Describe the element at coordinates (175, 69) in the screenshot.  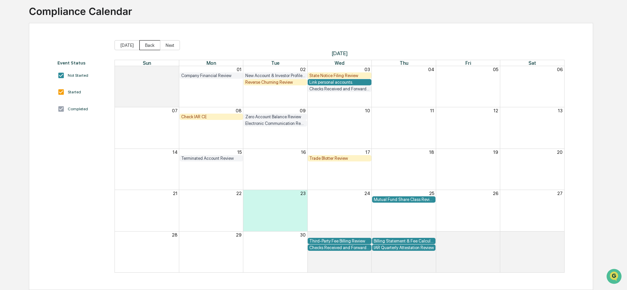
I see `button: 31` at that location.